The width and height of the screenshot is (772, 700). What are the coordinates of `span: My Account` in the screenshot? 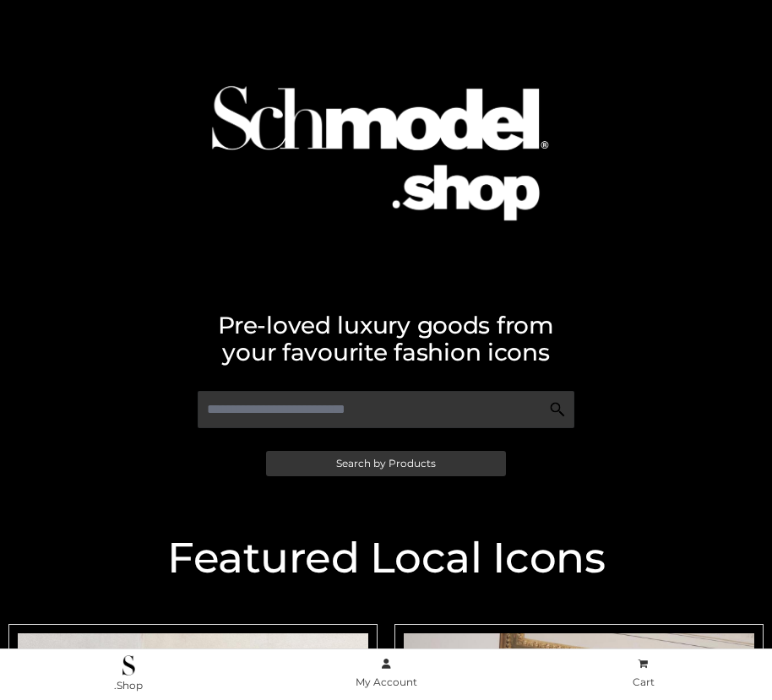 It's located at (386, 682).